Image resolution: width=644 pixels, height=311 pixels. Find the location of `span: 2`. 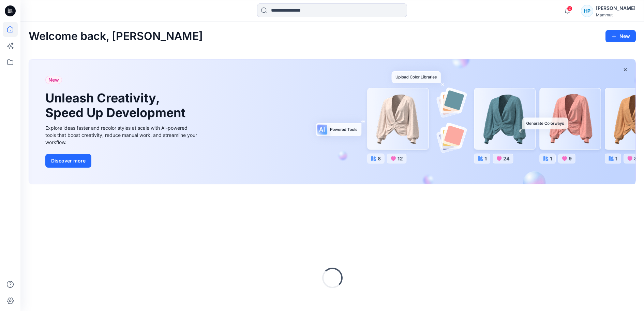

span: 2 is located at coordinates (570, 9).